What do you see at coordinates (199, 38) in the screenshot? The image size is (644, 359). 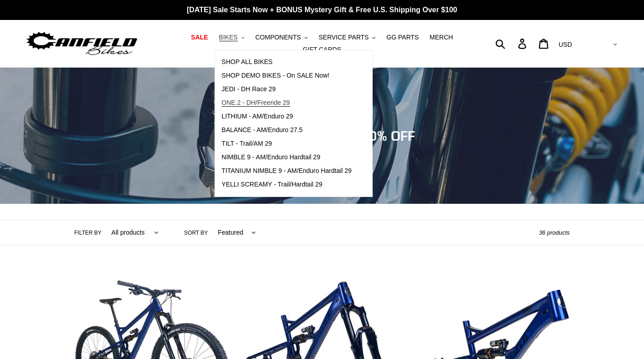 I see `a: SALE` at bounding box center [199, 38].